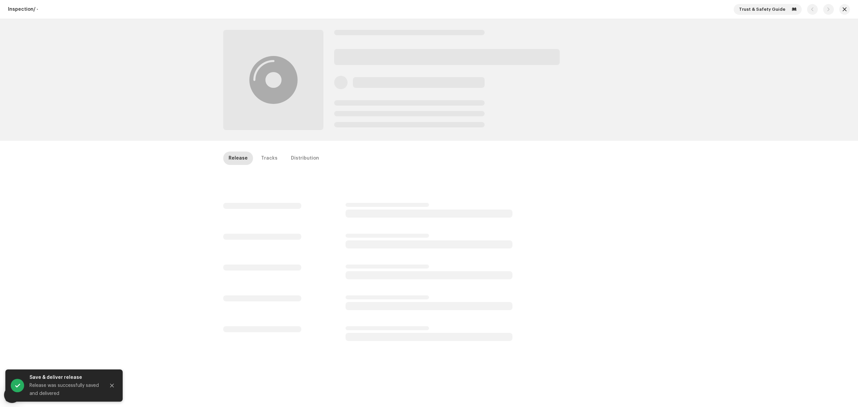 The height and width of the screenshot is (407, 858). Describe the element at coordinates (269, 158) in the screenshot. I see `div: Tracks` at that location.